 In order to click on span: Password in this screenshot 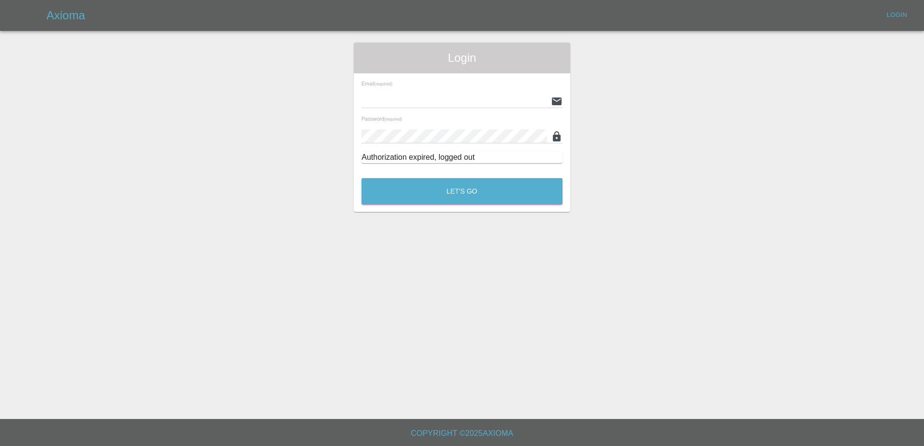, I will do `click(382, 119)`.